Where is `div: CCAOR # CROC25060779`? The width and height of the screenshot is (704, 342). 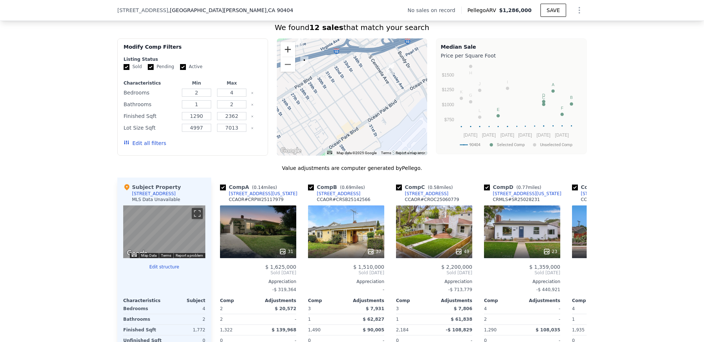
div: CCAOR # CROC25060779 is located at coordinates (432, 200).